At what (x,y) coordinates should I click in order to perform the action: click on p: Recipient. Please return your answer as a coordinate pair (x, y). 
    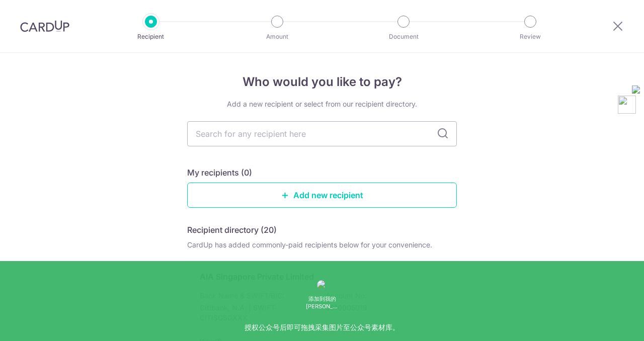
    Looking at the image, I should click on (151, 37).